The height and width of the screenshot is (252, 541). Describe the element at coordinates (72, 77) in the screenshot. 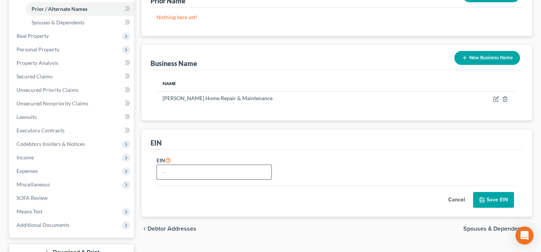

I see `a: Secured Claims` at that location.